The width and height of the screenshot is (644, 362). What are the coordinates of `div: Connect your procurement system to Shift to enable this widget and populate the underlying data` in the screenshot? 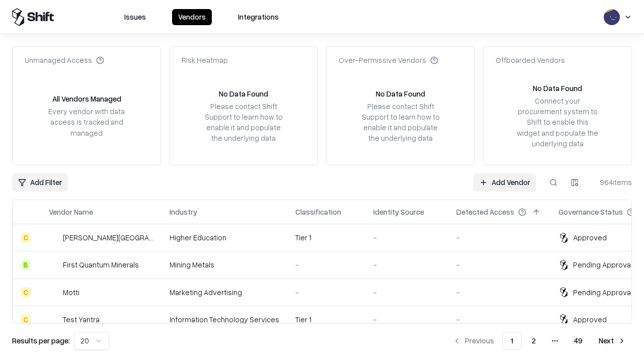 It's located at (557, 122).